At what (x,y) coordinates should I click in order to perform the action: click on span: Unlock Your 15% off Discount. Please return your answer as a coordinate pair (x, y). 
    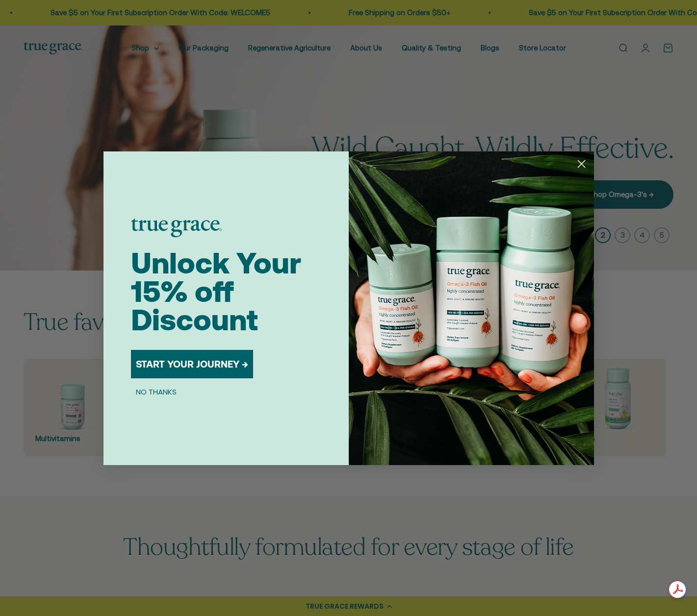
    Looking at the image, I should click on (216, 291).